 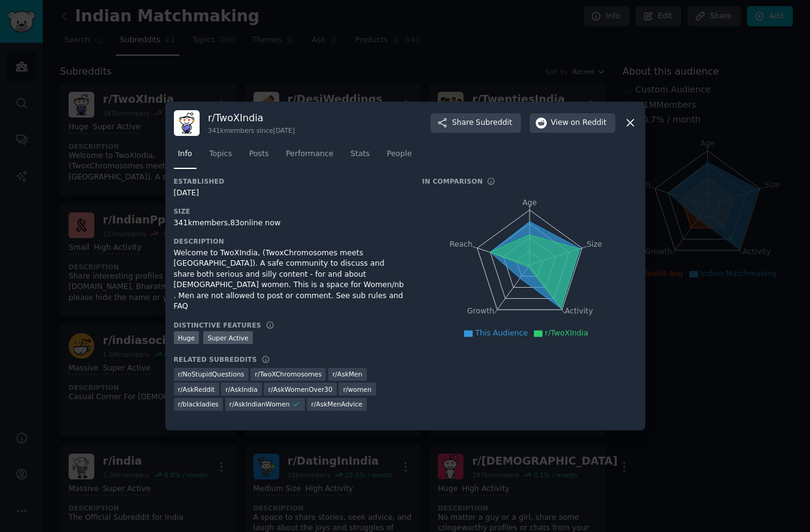 What do you see at coordinates (578, 311) in the screenshot?
I see `tspan: Activity` at bounding box center [578, 311].